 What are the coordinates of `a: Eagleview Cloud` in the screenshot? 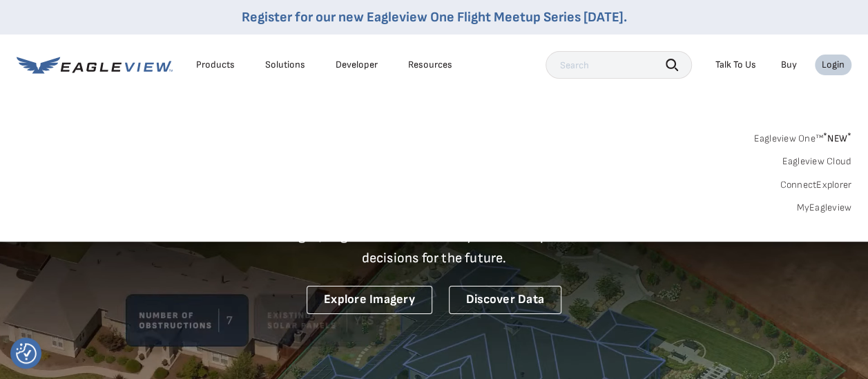 It's located at (817, 162).